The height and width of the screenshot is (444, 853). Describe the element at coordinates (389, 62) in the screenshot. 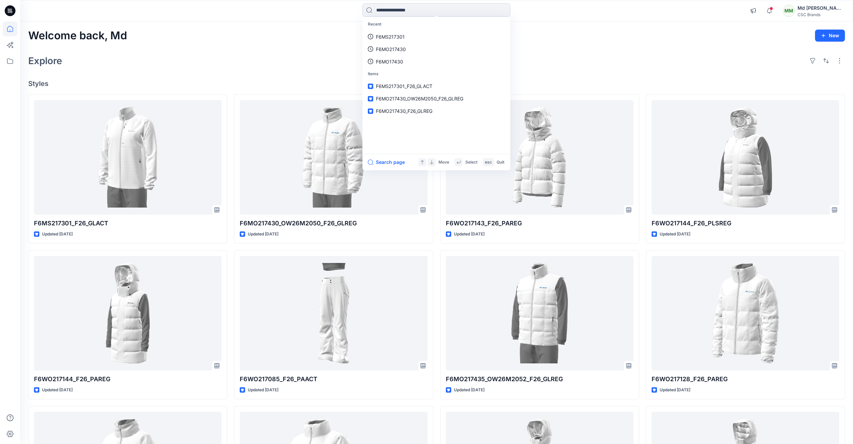

I see `p: F6MO17430` at that location.